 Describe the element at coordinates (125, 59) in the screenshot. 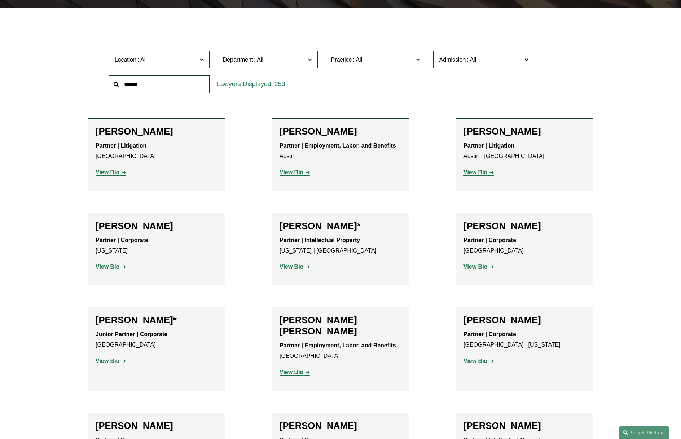

I see `span: Location` at that location.